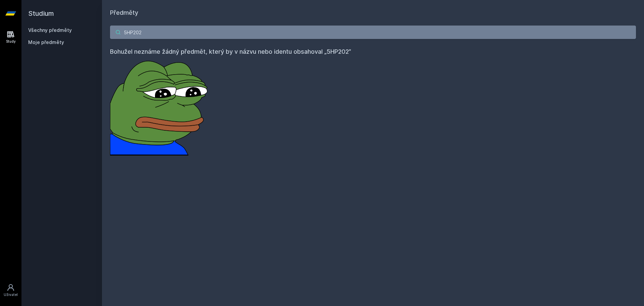 The image size is (644, 306). I want to click on a: Study, so click(11, 37).